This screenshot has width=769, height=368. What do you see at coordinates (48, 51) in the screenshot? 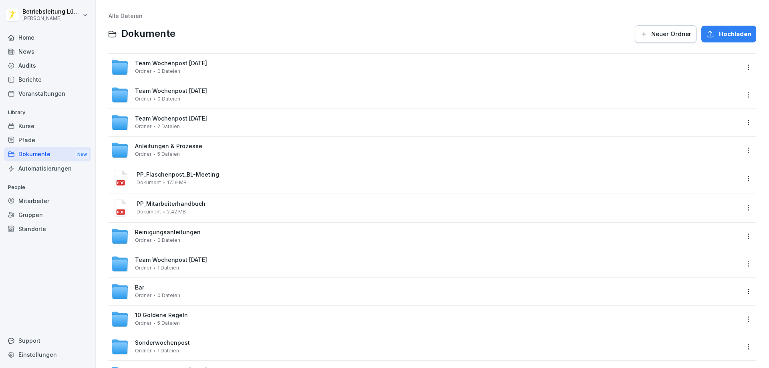
I see `a: News` at bounding box center [48, 51].